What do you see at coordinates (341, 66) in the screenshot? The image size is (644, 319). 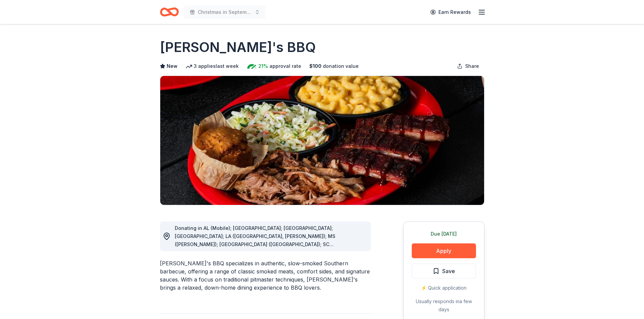 I see `span: donation value` at bounding box center [341, 66].